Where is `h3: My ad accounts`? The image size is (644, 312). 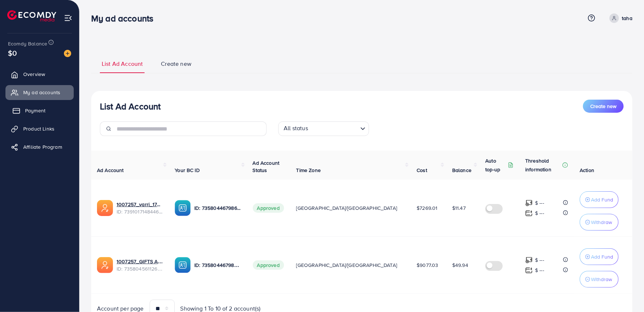 h3: My ad accounts is located at coordinates (125, 18).